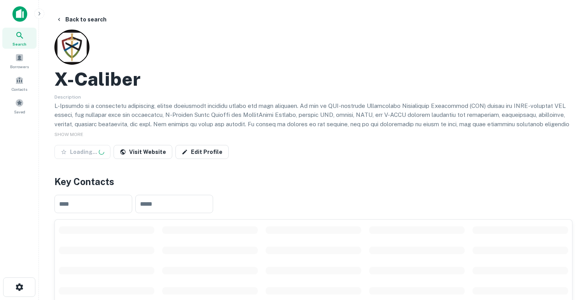  I want to click on div: Search, so click(19, 38).